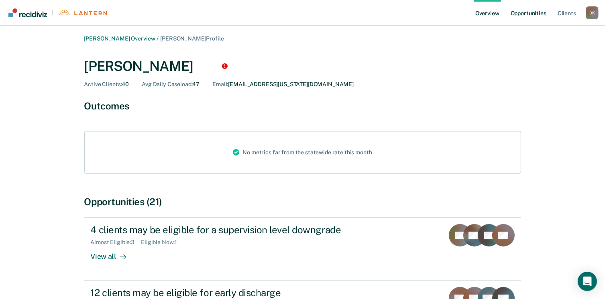 The width and height of the screenshot is (605, 299). I want to click on div: Opportunities (21), so click(303, 202).